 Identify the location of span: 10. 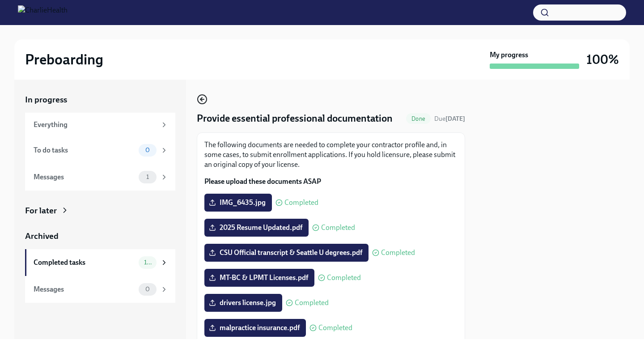
(148, 262).